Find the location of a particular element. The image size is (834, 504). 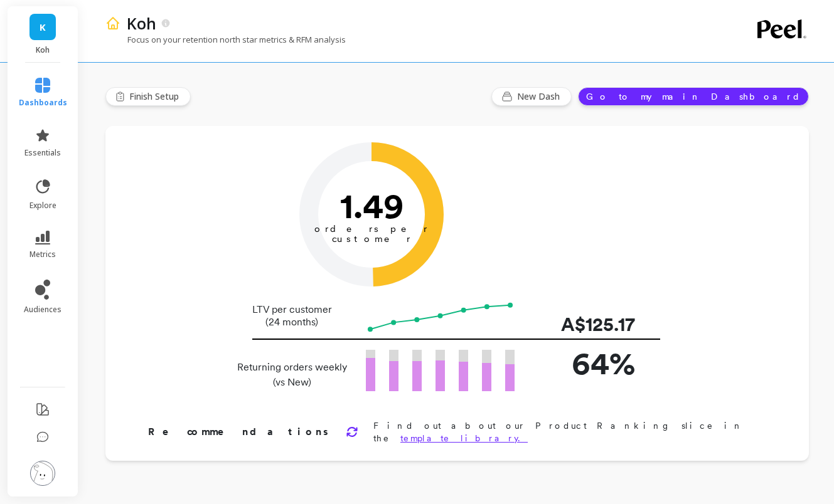

span: essentials is located at coordinates (42, 153).